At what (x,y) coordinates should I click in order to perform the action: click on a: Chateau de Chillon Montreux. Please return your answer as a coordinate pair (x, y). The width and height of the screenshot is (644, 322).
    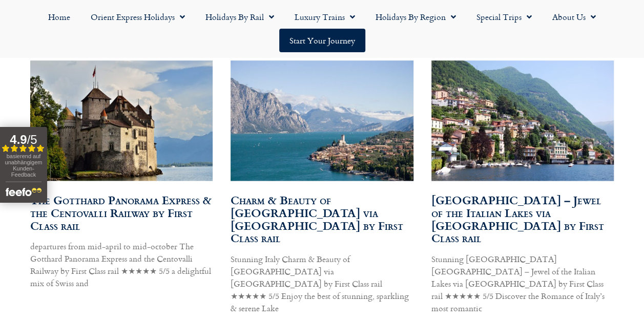
    Looking at the image, I should click on (122, 120).